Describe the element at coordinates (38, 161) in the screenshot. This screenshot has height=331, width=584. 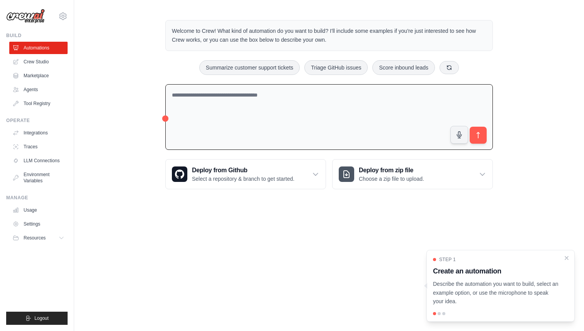
I see `a: LLM Connections` at that location.